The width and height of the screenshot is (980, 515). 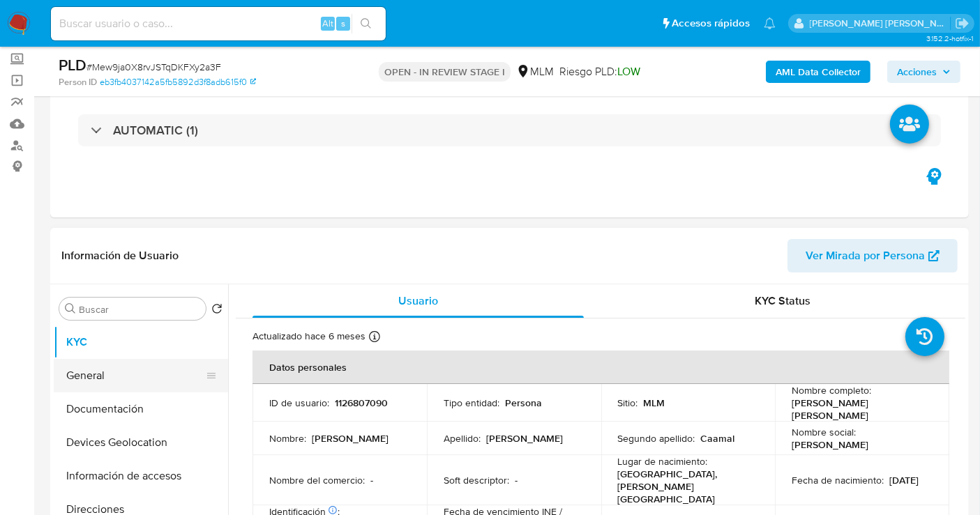 What do you see at coordinates (535, 72) in the screenshot?
I see `div: MLM` at bounding box center [535, 72].